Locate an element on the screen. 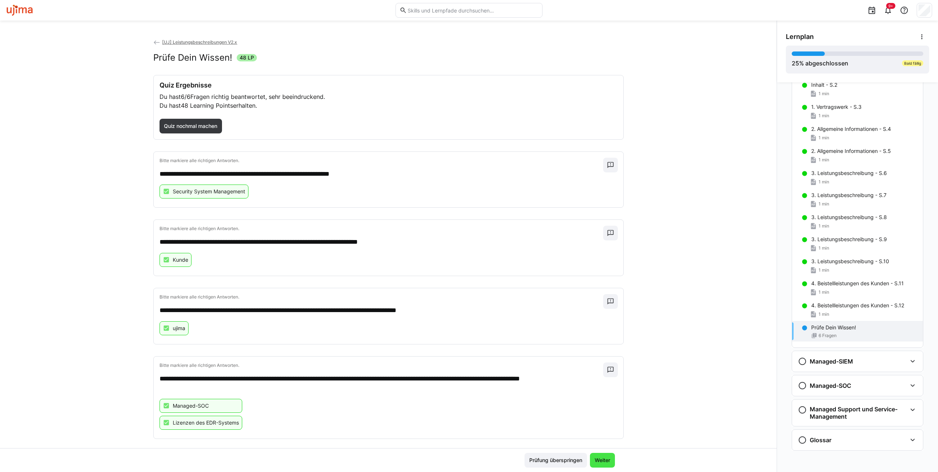  p: 3. Leistungsbeschreibung - S.6 is located at coordinates (849, 173).